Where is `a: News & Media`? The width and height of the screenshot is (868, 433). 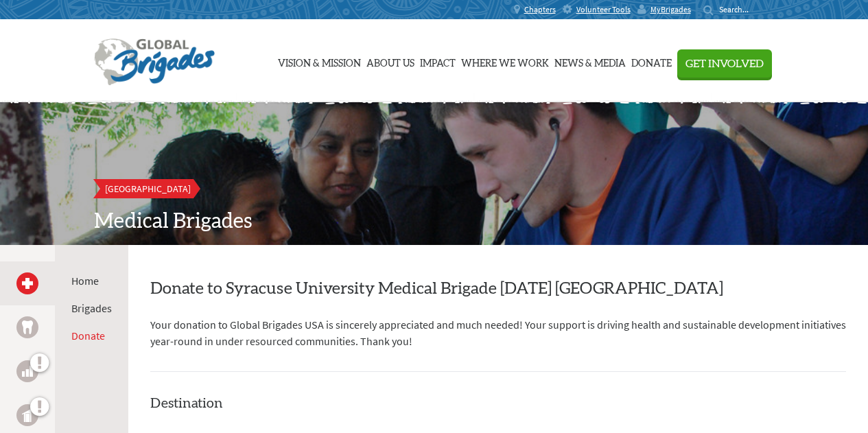
a: News & Media is located at coordinates (590, 61).